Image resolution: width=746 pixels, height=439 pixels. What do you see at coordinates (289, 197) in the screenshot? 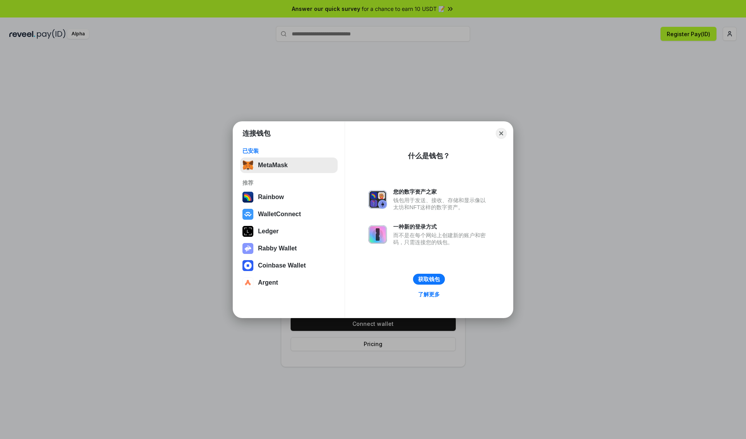
I see `button: Rainbow` at bounding box center [289, 197].